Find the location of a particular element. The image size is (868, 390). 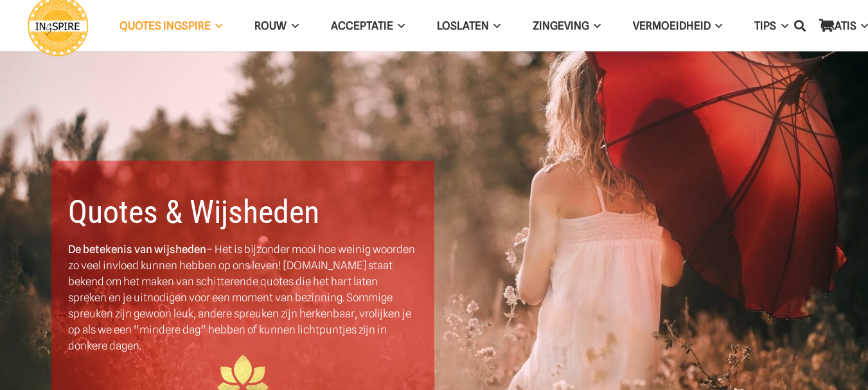

span: Loslaten Menu is located at coordinates (495, 25).